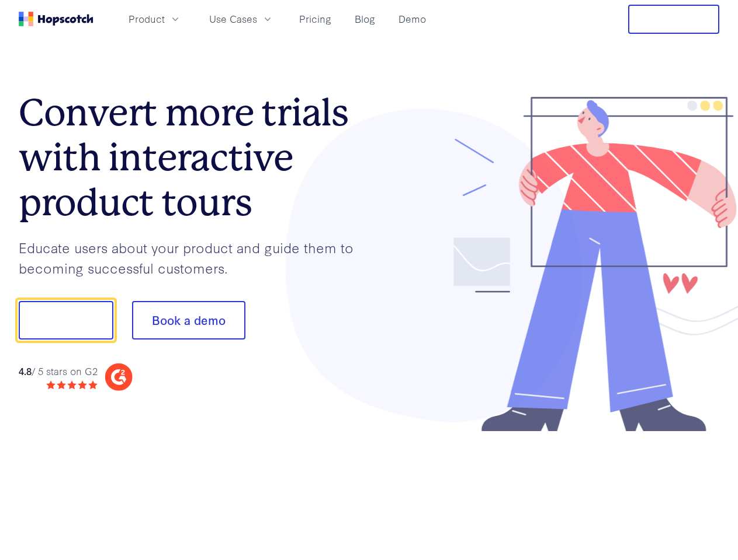  I want to click on a: Demo, so click(412, 19).